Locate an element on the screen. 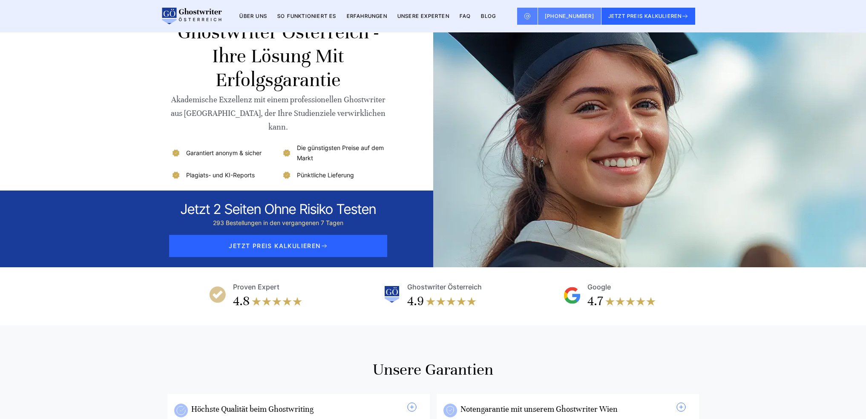  a: BLOG is located at coordinates (488, 16).